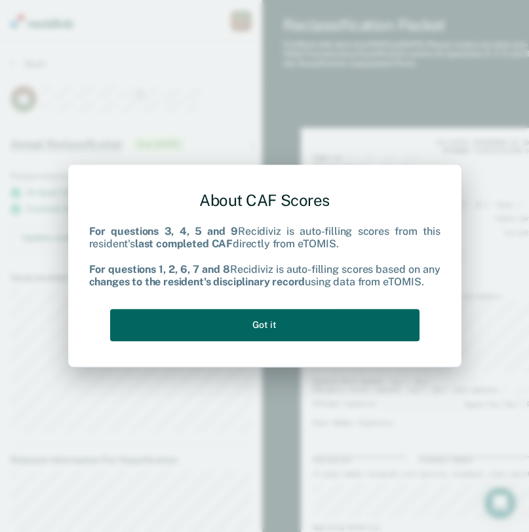  What do you see at coordinates (164, 232) in the screenshot?
I see `b: For questions 3, 4, 5 and 9` at bounding box center [164, 232].